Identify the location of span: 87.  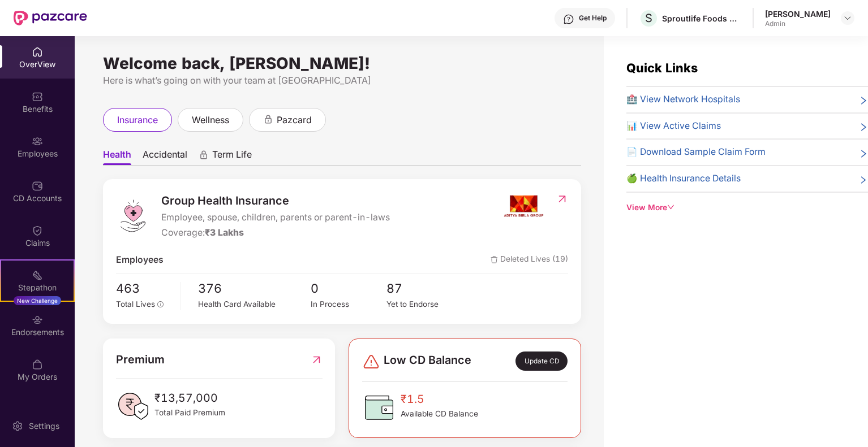
(424, 289).